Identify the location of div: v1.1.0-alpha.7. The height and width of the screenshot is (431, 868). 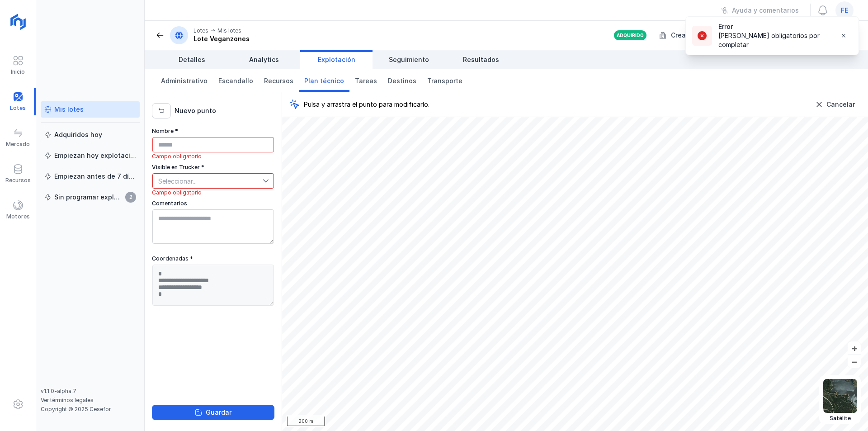
(90, 391).